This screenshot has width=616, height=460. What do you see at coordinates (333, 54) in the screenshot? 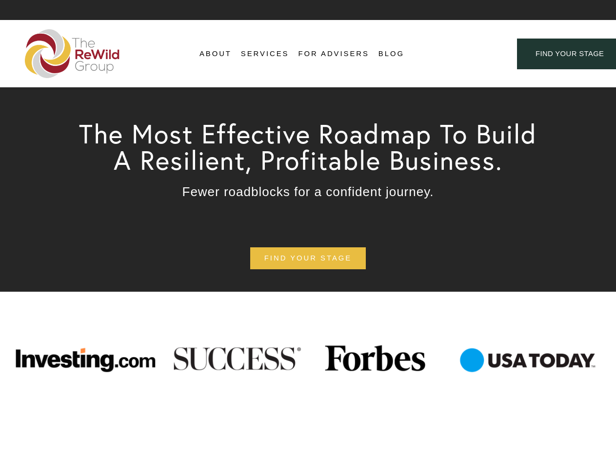
I see `a: For Advisers` at bounding box center [333, 54].